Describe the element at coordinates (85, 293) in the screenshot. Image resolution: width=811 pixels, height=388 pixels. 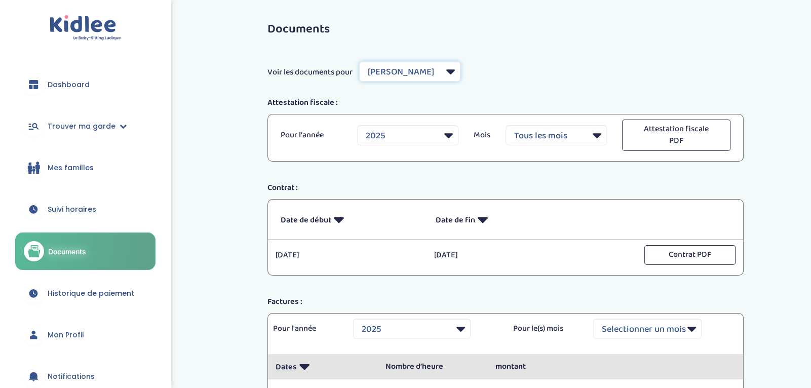
I see `a: Historique de paiement` at that location.